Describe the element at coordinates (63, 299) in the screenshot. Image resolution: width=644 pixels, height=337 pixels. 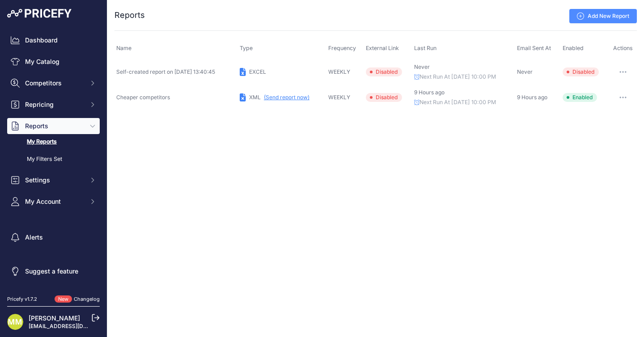
I see `span: New` at that location.